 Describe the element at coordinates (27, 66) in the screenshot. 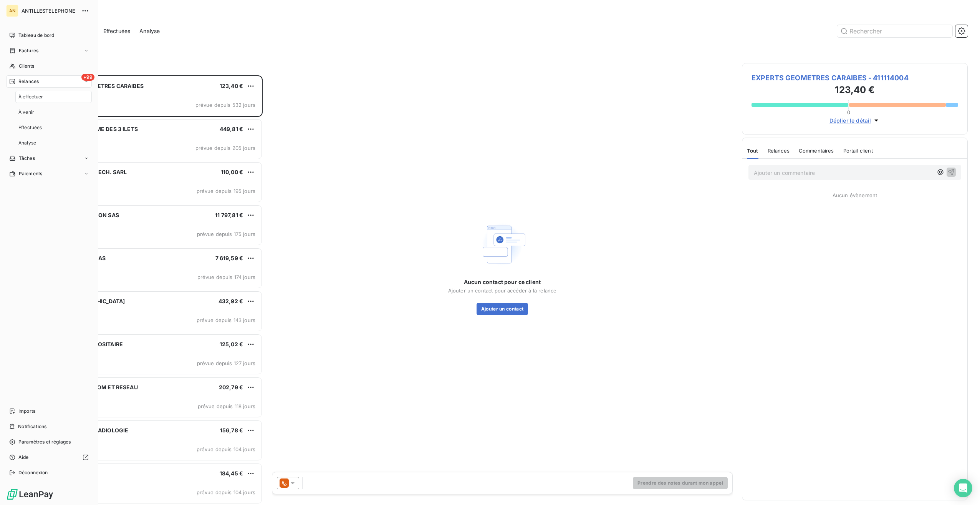

I see `span: Clients` at that location.